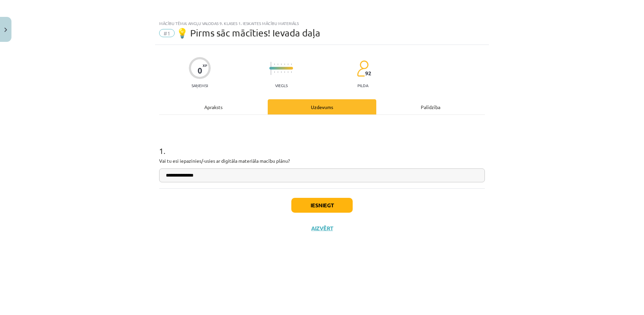 The height and width of the screenshot is (315, 644). I want to click on div: Uzdevums, so click(322, 107).